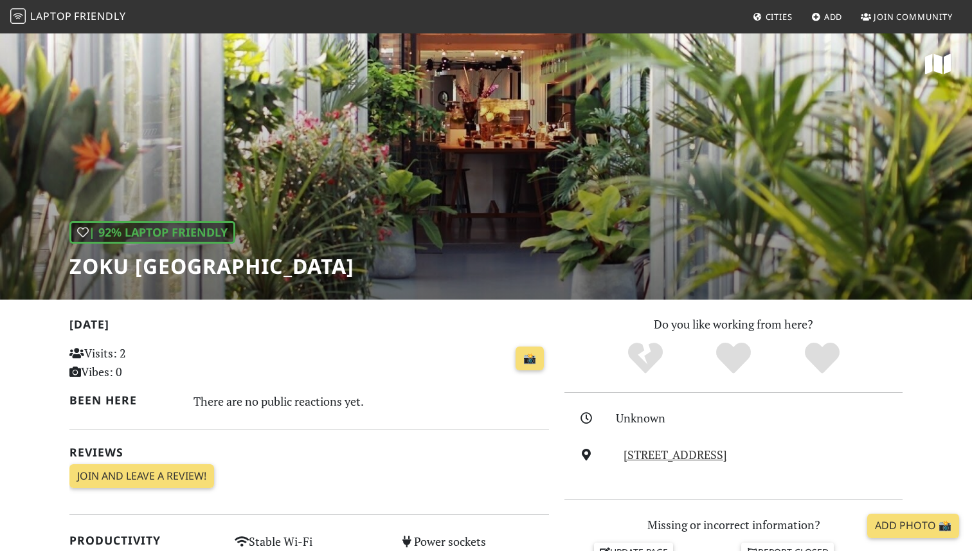 This screenshot has width=972, height=551. Describe the element at coordinates (152, 232) in the screenshot. I see `div: | 92% Laptop Friendly` at that location.